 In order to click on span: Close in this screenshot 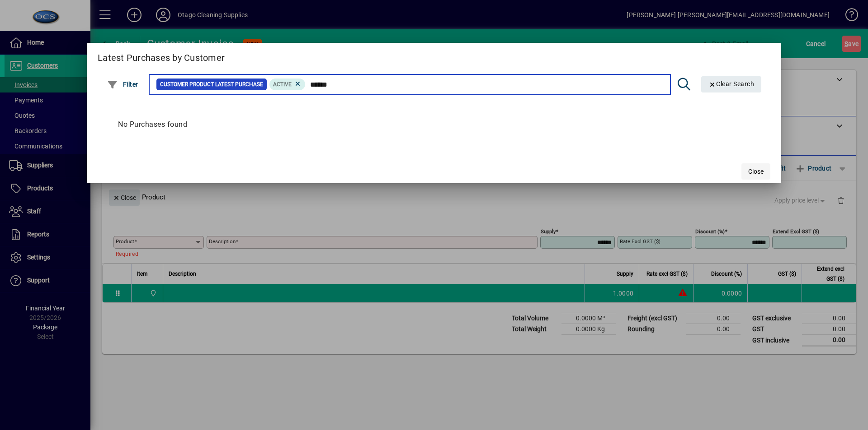, I will do `click(756, 172)`.